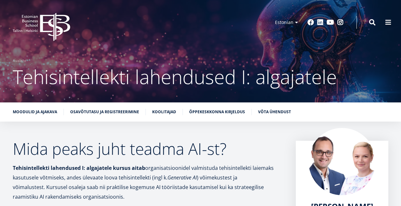 The height and width of the screenshot is (206, 401). Describe the element at coordinates (320, 22) in the screenshot. I see `a: Linkedin` at that location.